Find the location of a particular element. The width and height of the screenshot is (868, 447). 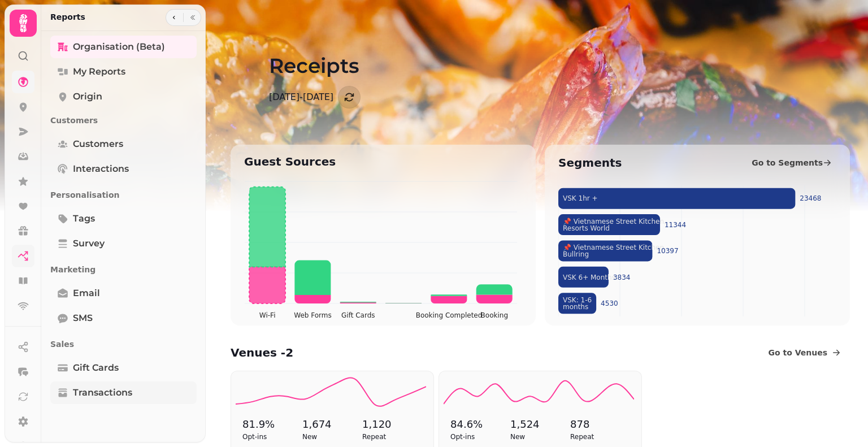

h2: Segments is located at coordinates (590, 163).